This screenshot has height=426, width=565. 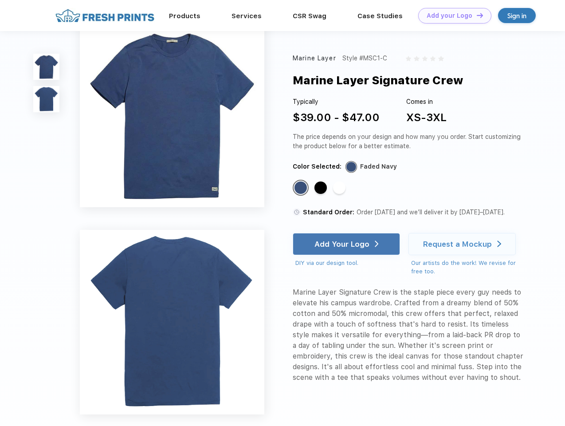 What do you see at coordinates (517, 16) in the screenshot?
I see `a: Sign in` at bounding box center [517, 16].